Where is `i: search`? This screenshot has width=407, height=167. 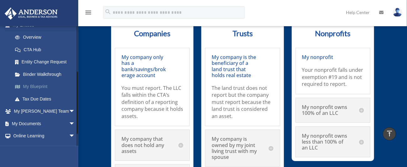
i: search is located at coordinates (108, 12).